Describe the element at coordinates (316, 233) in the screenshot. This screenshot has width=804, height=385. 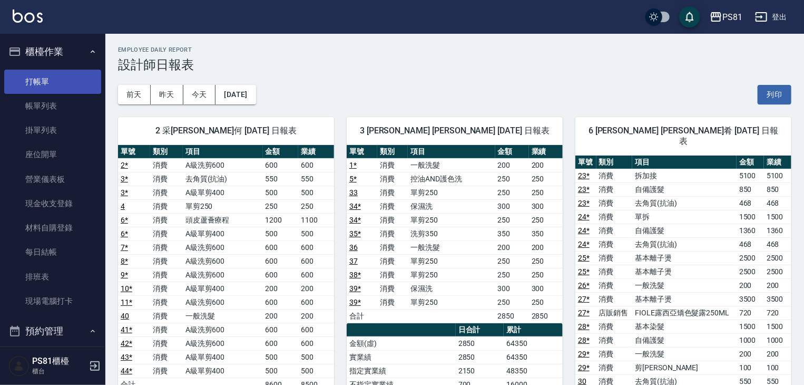
I see `td: 500` at that location.